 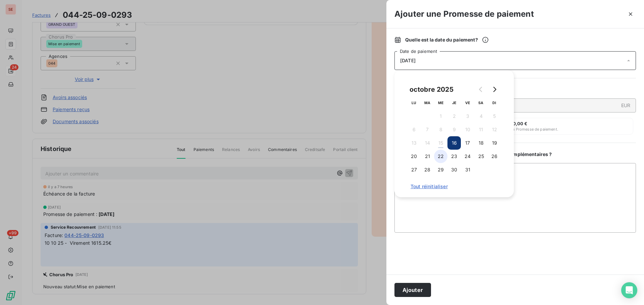 I want to click on th: mercredi, so click(x=441, y=103).